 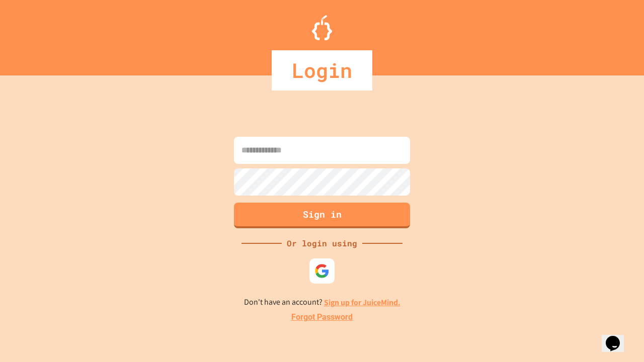 What do you see at coordinates (322, 302) in the screenshot?
I see `p: Don't have an account?` at bounding box center [322, 302].